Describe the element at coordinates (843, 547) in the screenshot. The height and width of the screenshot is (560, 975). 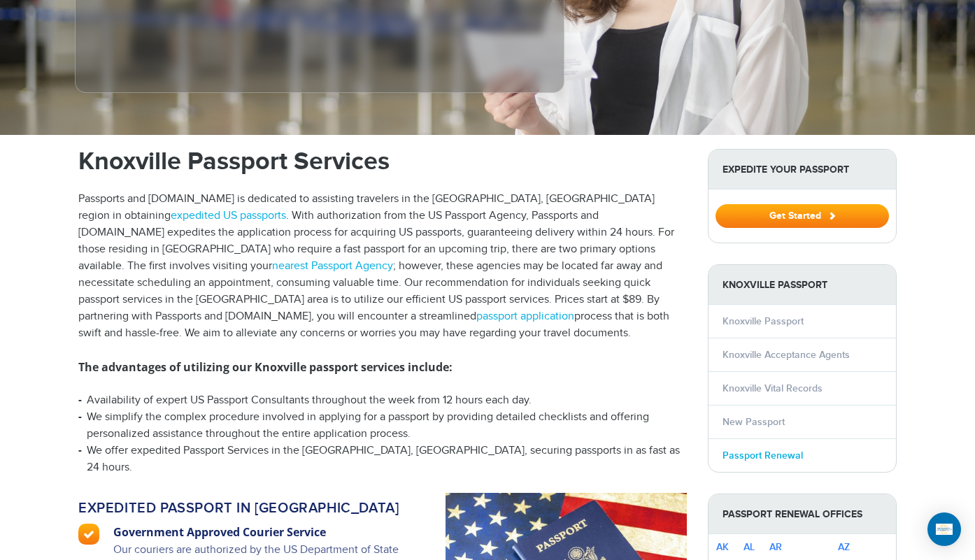
I see `a: AZ` at that location.